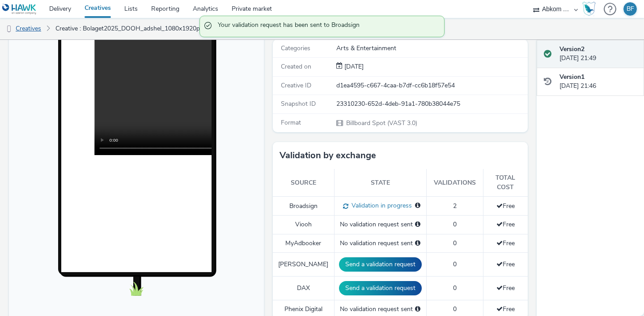  What do you see at coordinates (454, 205) in the screenshot?
I see `span: 2` at bounding box center [454, 205].